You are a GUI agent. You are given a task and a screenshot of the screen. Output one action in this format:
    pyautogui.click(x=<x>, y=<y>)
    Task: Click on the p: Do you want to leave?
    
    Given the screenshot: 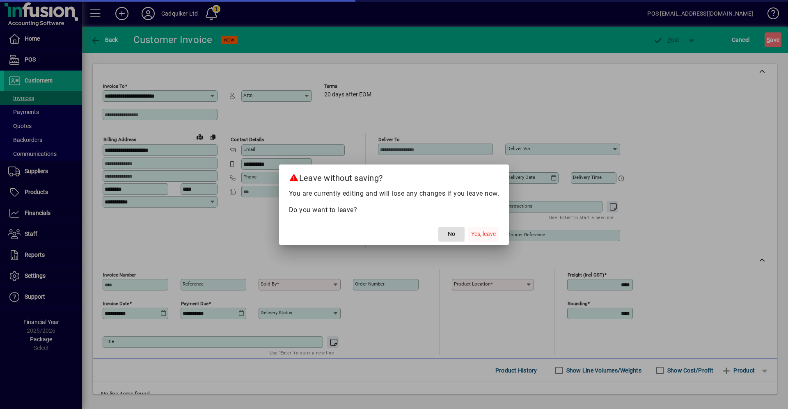 What is the action you would take?
    pyautogui.click(x=394, y=210)
    